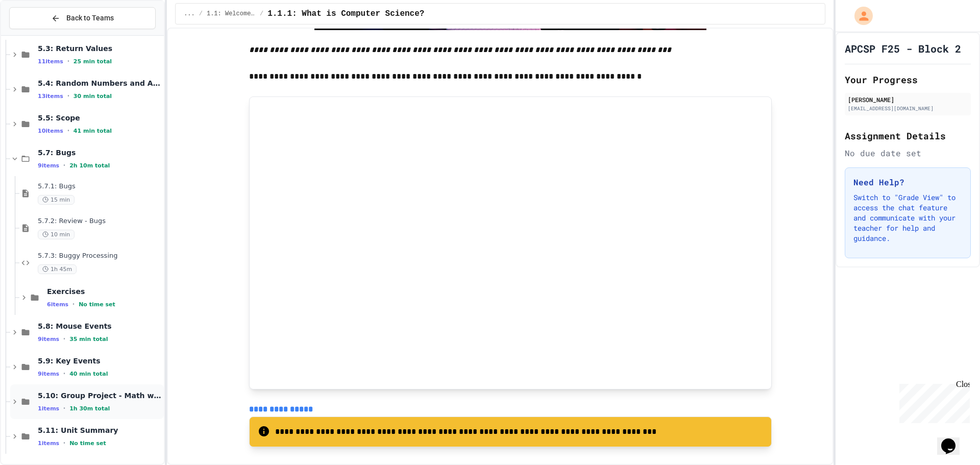  I want to click on span: 15 min, so click(56, 200).